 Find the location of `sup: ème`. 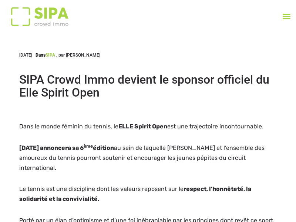

sup: ème is located at coordinates (88, 146).